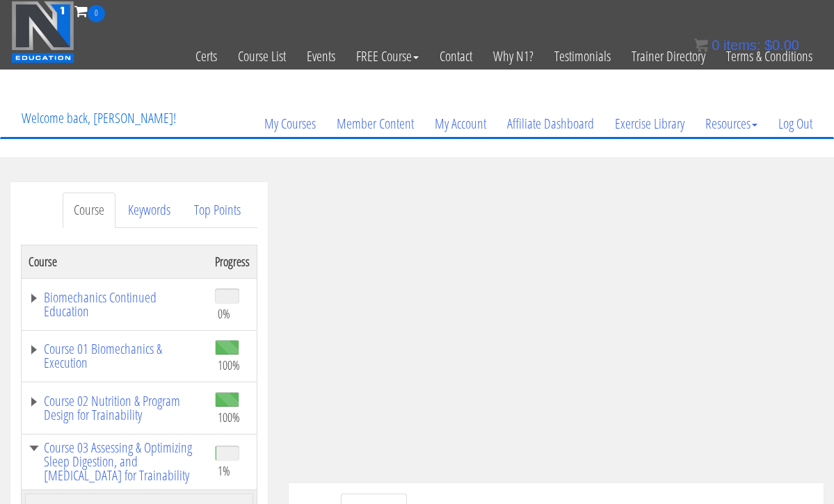  What do you see at coordinates (114, 408) in the screenshot?
I see `a: Course 02 Nutrition & Program Design for Trainability` at bounding box center [114, 408].